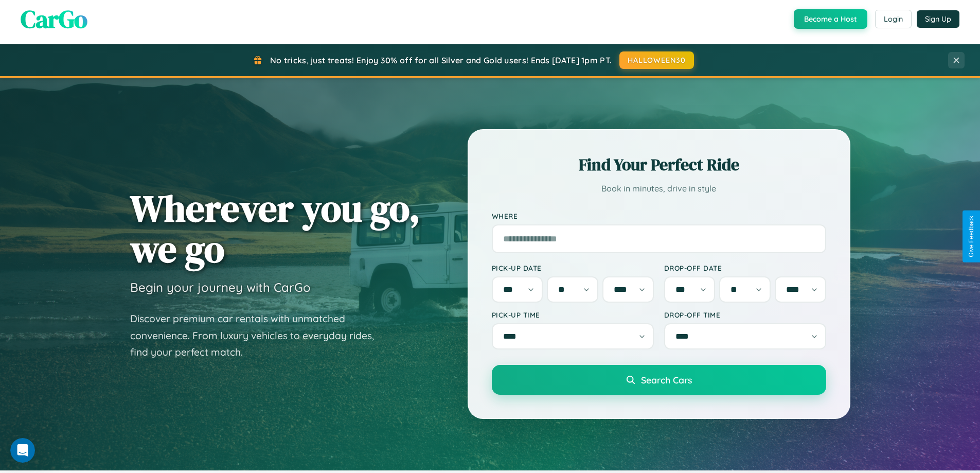  What do you see at coordinates (659, 188) in the screenshot?
I see `p: Book in minutes, drive in style` at bounding box center [659, 188].